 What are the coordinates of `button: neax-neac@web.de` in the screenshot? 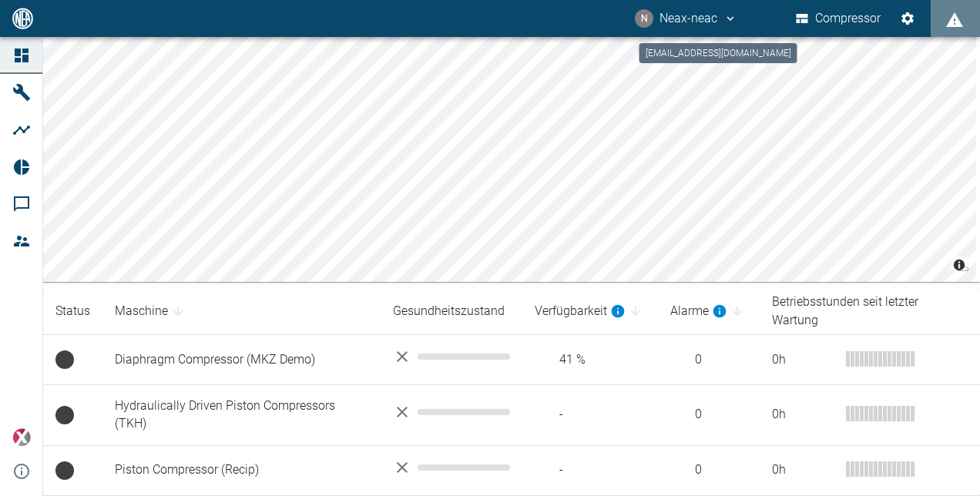 It's located at (686, 19).